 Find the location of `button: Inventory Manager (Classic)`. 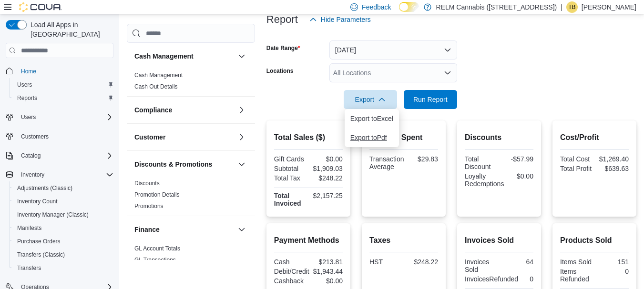

button: Inventory Manager (Classic) is located at coordinates (63, 215).